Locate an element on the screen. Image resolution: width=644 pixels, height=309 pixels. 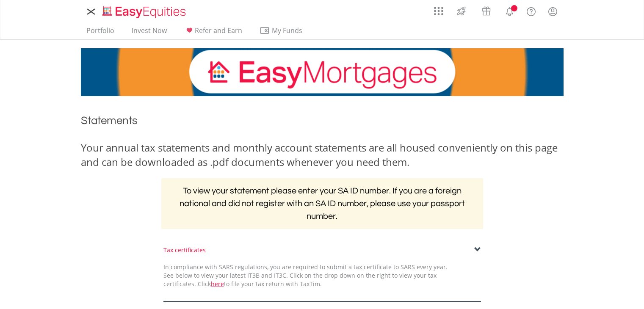
span: Refer and Earn is located at coordinates (218, 31).